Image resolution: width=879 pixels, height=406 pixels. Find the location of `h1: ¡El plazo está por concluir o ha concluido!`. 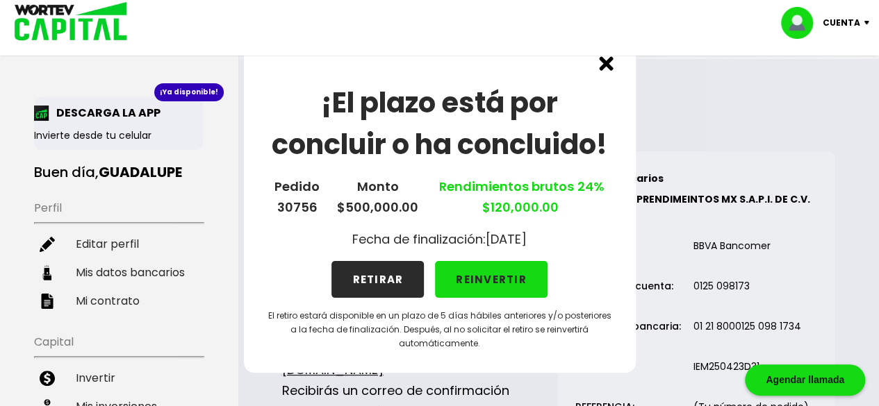

h1: ¡El plazo está por concluir o ha concluido! is located at coordinates (440, 124).